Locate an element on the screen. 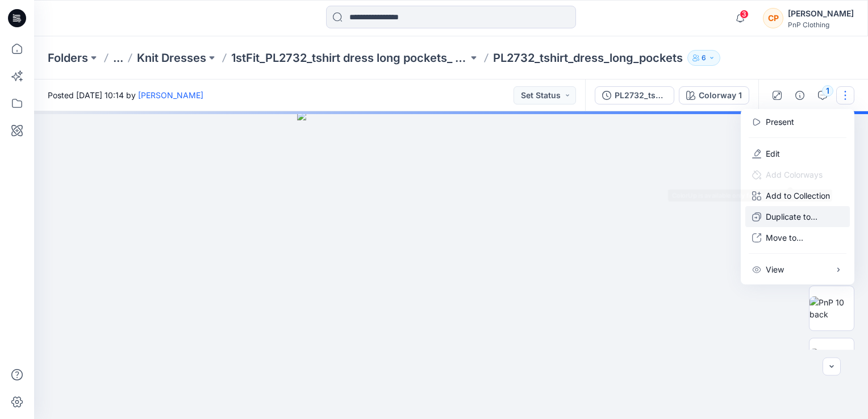 Image resolution: width=868 pixels, height=419 pixels. p: Add to Collection is located at coordinates (797, 195).